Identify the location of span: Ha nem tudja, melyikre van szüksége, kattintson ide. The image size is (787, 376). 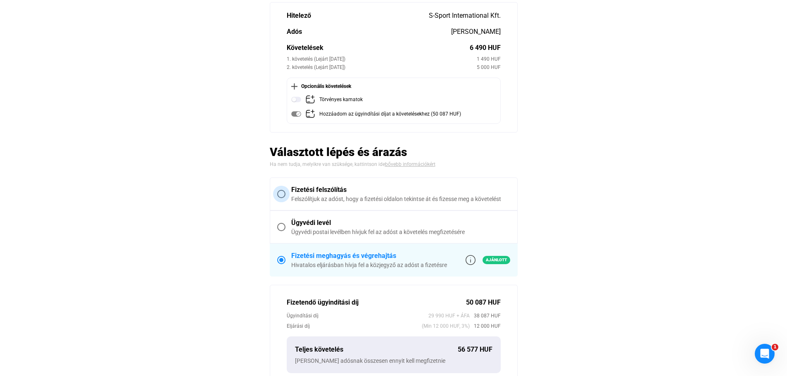
(327, 164).